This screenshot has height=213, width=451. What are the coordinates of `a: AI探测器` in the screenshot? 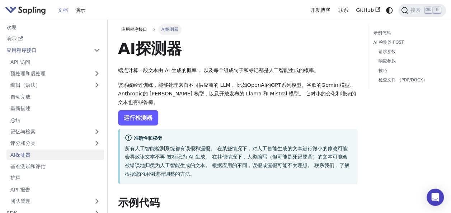 It's located at (55, 155).